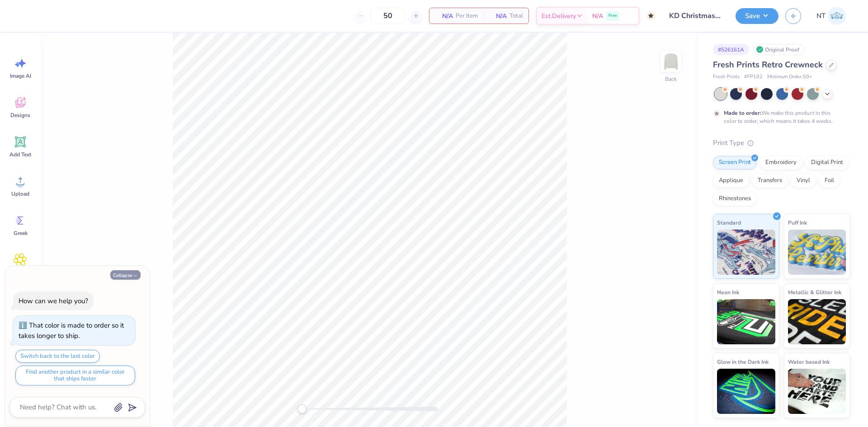 The image size is (868, 427). Describe the element at coordinates (827, 163) in the screenshot. I see `div: Digital Print` at that location.